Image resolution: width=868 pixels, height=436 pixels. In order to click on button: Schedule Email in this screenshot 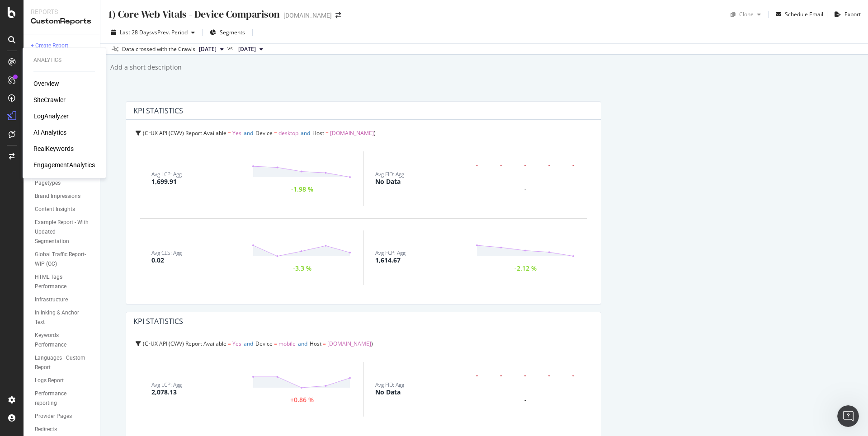, I will do `click(797, 14)`.